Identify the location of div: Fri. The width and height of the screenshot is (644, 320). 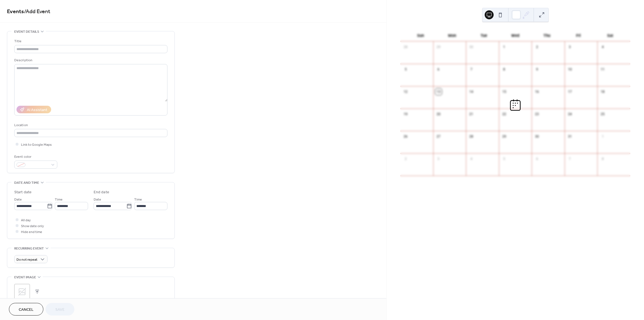
(579, 36).